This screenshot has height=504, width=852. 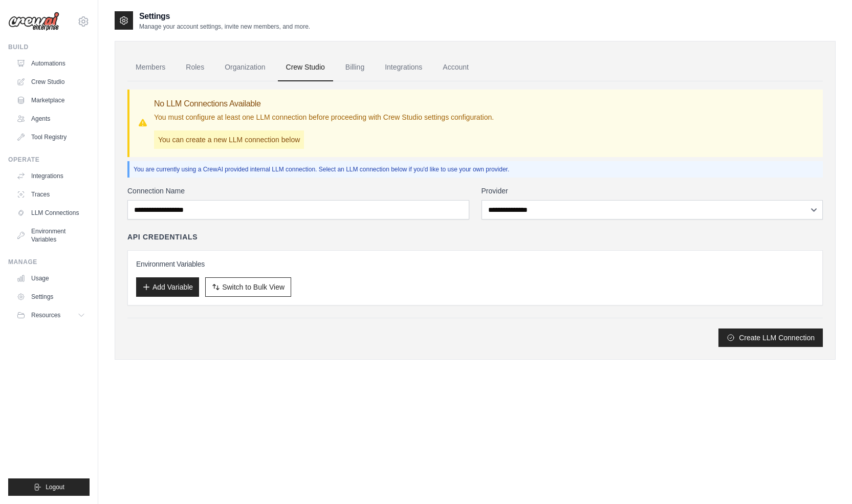 I want to click on p: Manage your account settings, invite new members, and more., so click(x=224, y=26).